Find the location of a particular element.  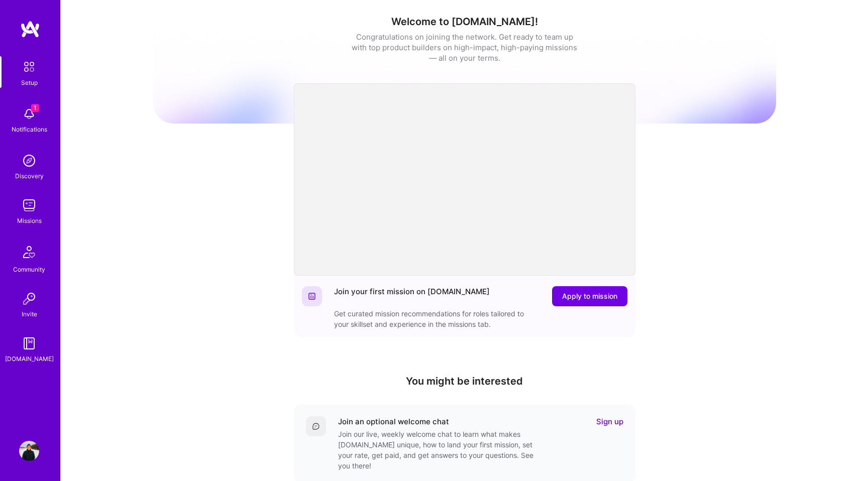

div: Get curated mission recommendations for roles tailored to your skillset and experience in the mis... is located at coordinates (434, 319).